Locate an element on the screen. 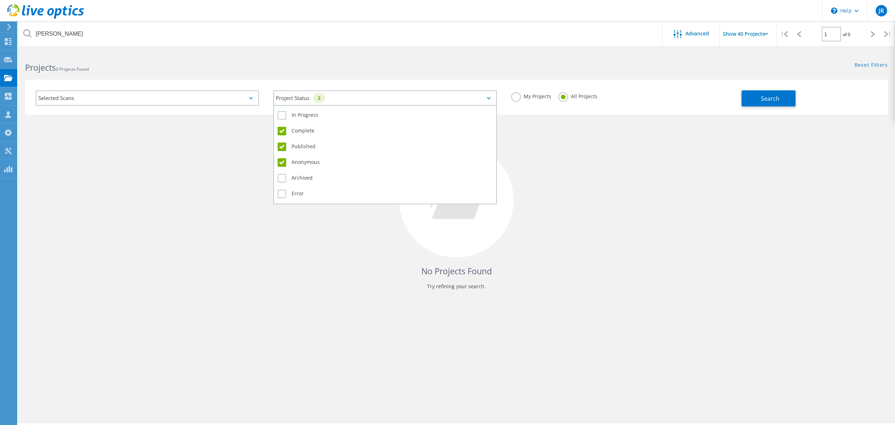  p: Try refining your search. is located at coordinates (456, 287).